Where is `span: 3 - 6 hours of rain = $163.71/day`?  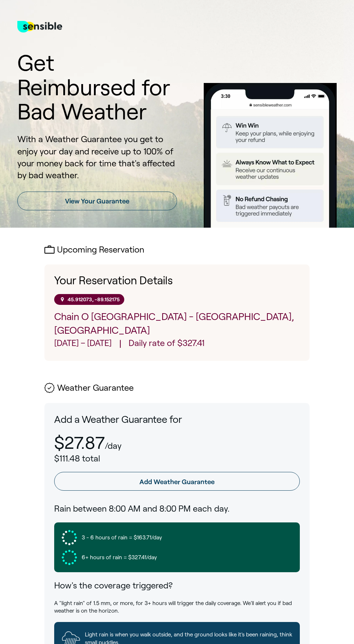 span: 3 - 6 hours of rain = $163.71/day is located at coordinates (122, 537).